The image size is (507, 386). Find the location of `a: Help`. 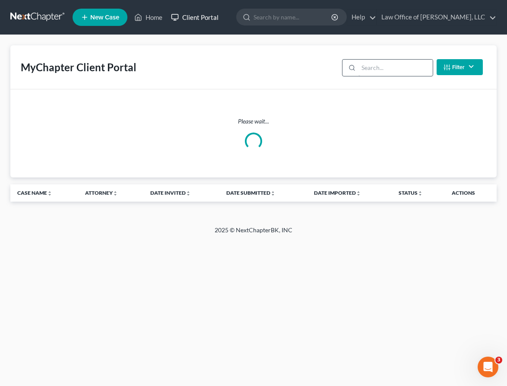

a: Help is located at coordinates (361, 17).